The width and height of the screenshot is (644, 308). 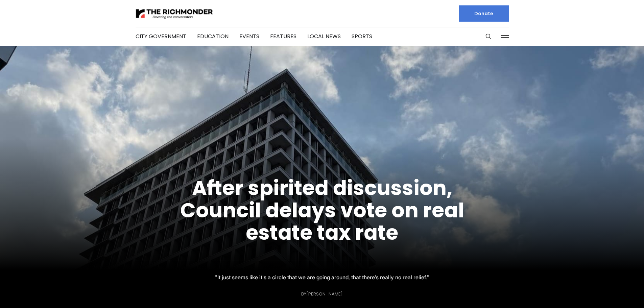 I want to click on a: Events, so click(x=249, y=36).